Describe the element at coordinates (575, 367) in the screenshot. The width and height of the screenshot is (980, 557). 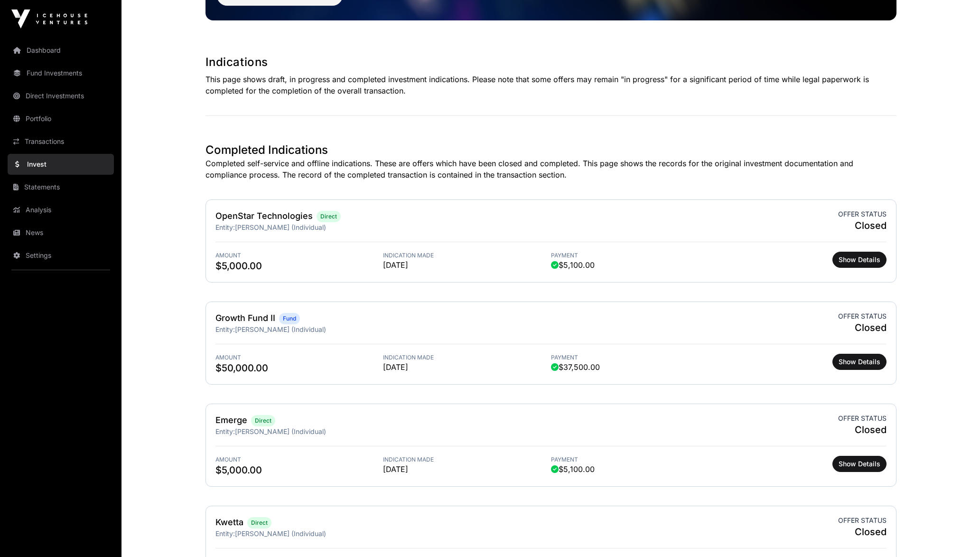
I see `span: $37,500.00` at that location.